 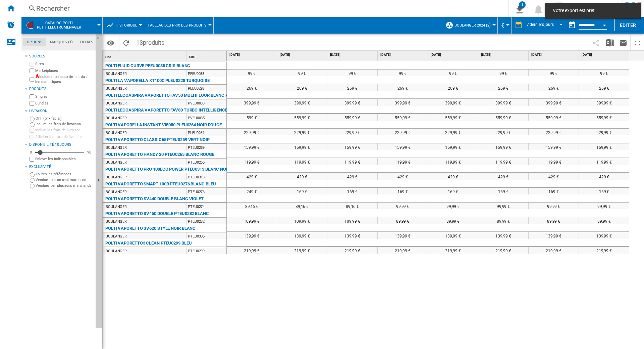 I want to click on div: Produits, so click(x=61, y=89).